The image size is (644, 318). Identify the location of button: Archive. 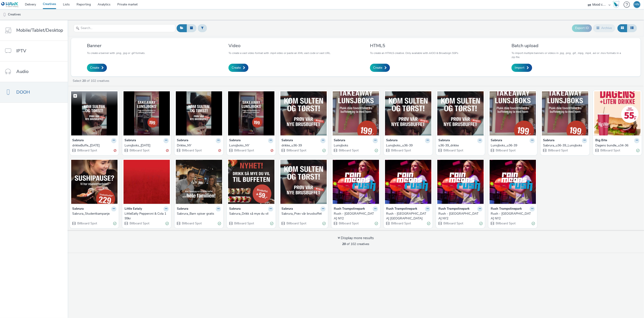
(604, 28).